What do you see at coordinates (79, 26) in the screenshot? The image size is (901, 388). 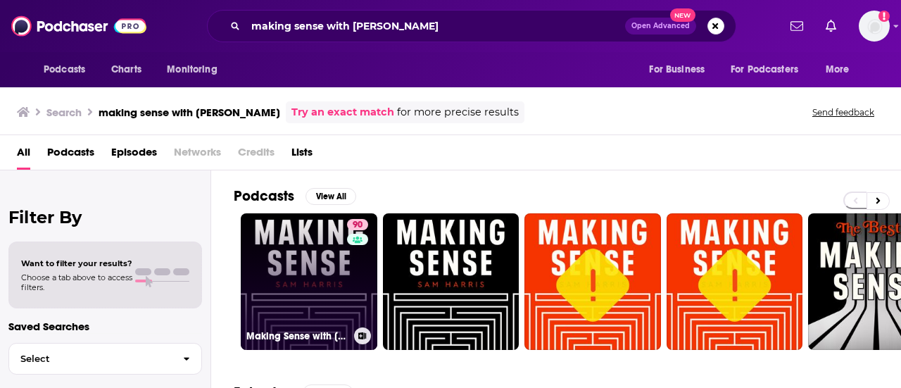 I see `img: Podchaser - Follow, Share and Rate Podcasts` at bounding box center [79, 26].